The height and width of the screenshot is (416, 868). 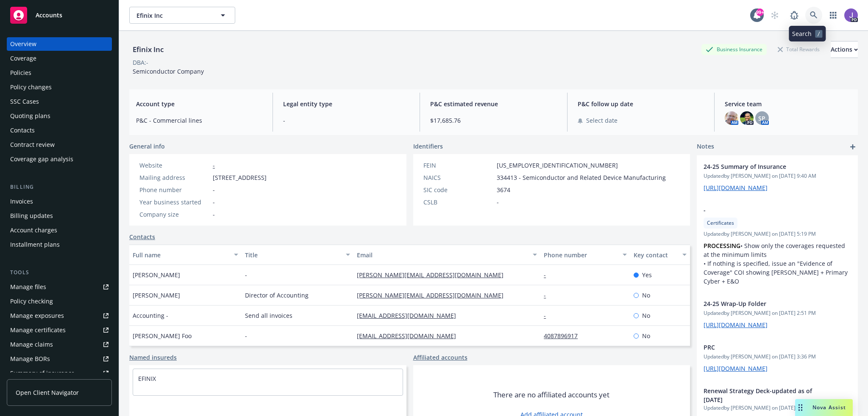 I want to click on div: Efinix Inc, so click(x=148, y=50).